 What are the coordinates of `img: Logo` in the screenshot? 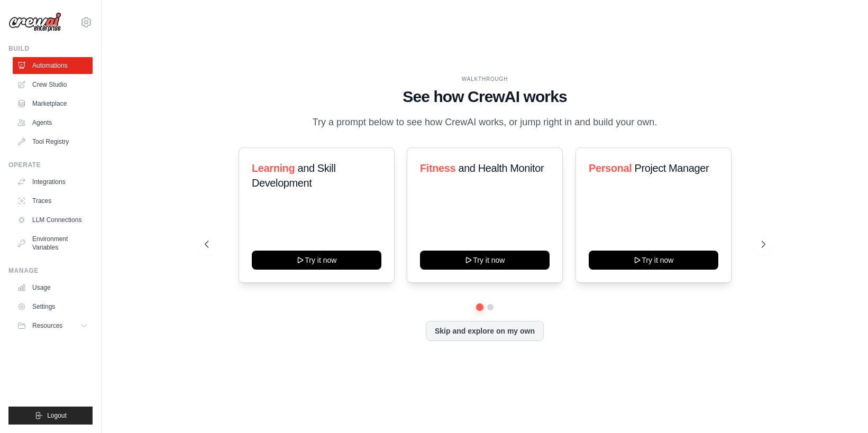 It's located at (35, 22).